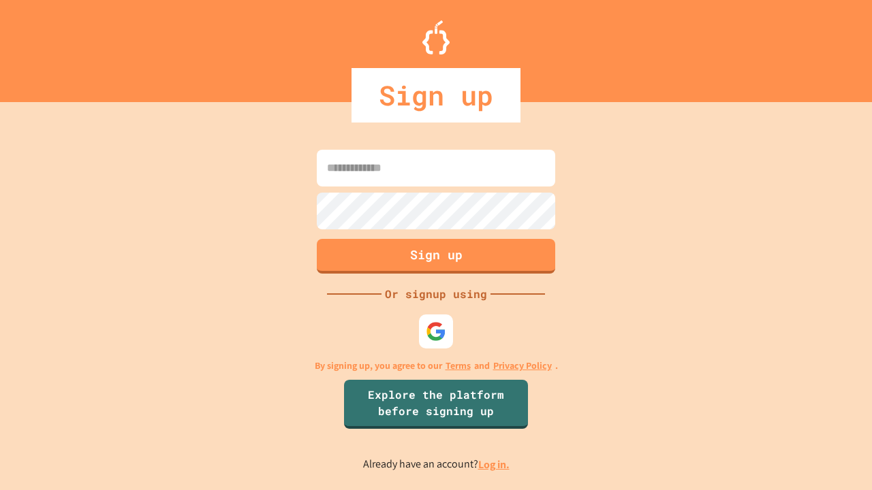 This screenshot has height=490, width=872. I want to click on a: Privacy Policy, so click(522, 366).